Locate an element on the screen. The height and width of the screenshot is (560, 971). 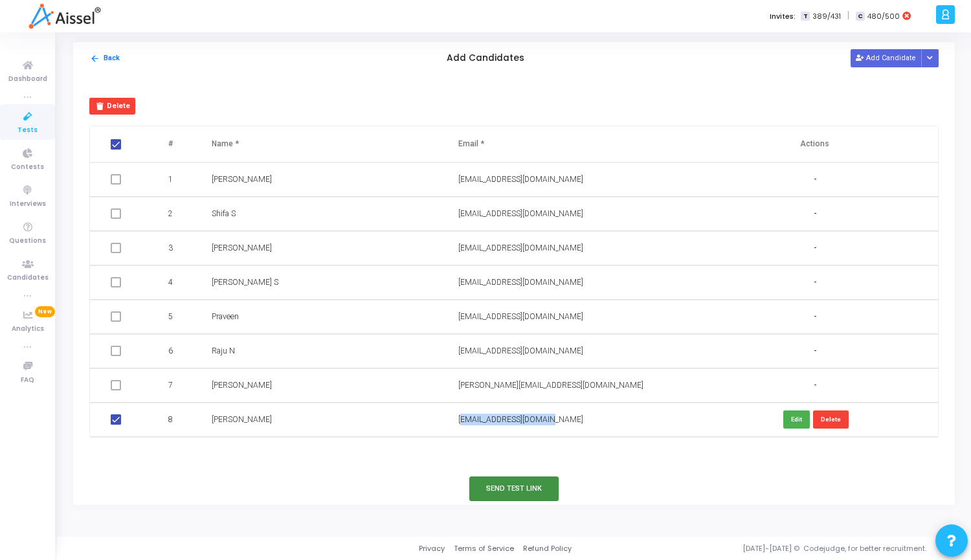
th: Name * is located at coordinates (322, 145).